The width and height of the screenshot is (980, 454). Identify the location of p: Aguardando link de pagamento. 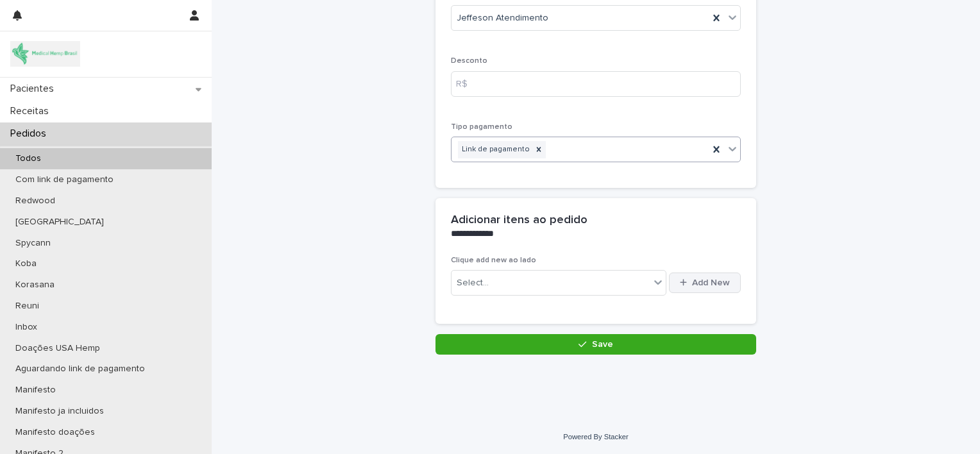
(80, 368).